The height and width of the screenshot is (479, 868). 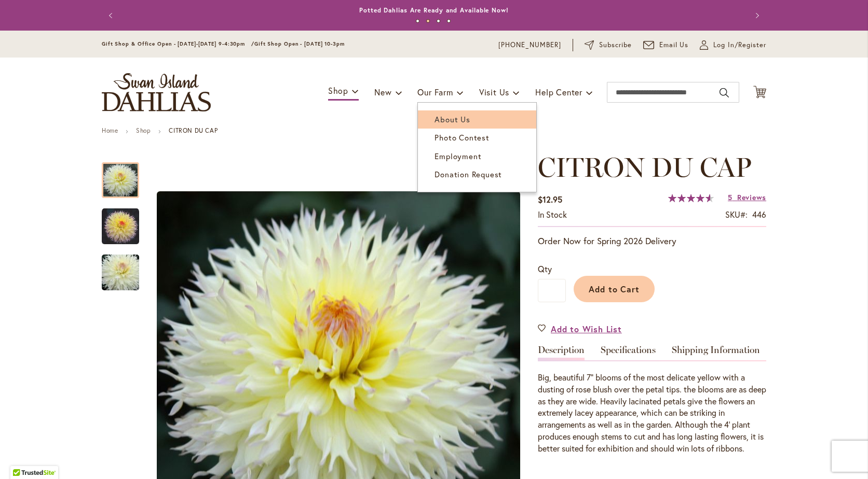 I want to click on span: New, so click(x=383, y=92).